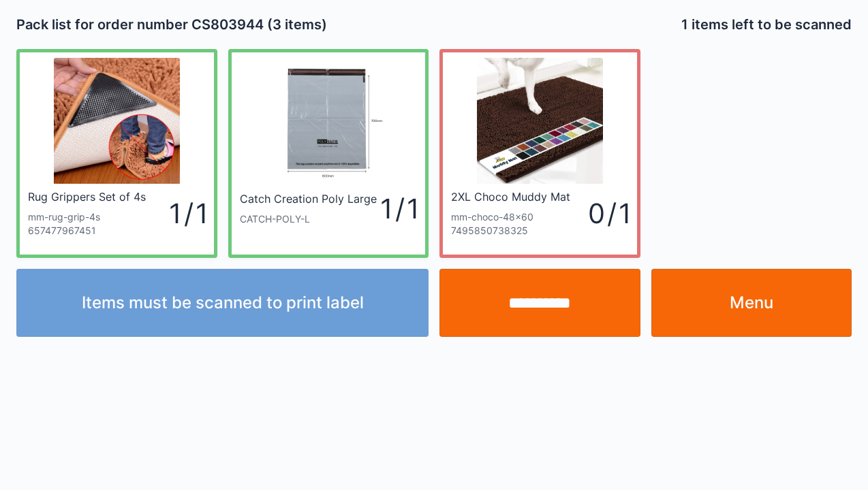 The width and height of the screenshot is (868, 490). What do you see at coordinates (539, 154) in the screenshot?
I see `a: 2XL Choco Muddy Matmm-choco-48x6074958507383250 / 1` at bounding box center [539, 154].